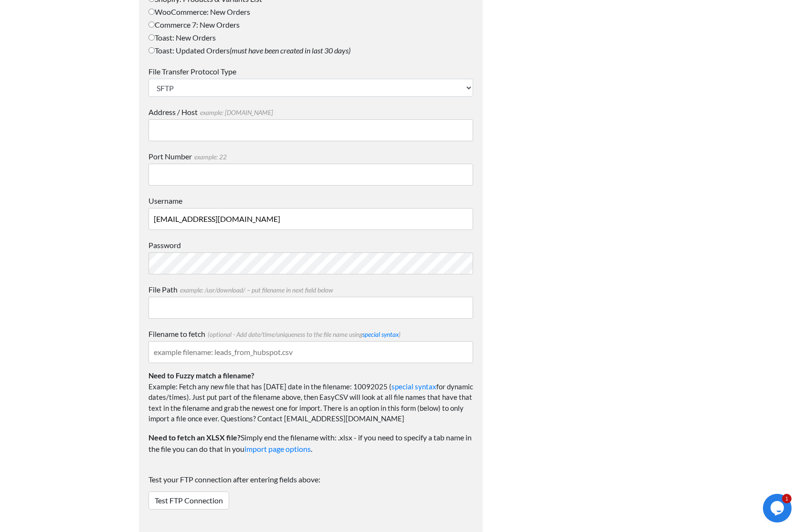 This screenshot has height=532, width=803. Describe the element at coordinates (311, 157) in the screenshot. I see `label: Port Number` at that location.